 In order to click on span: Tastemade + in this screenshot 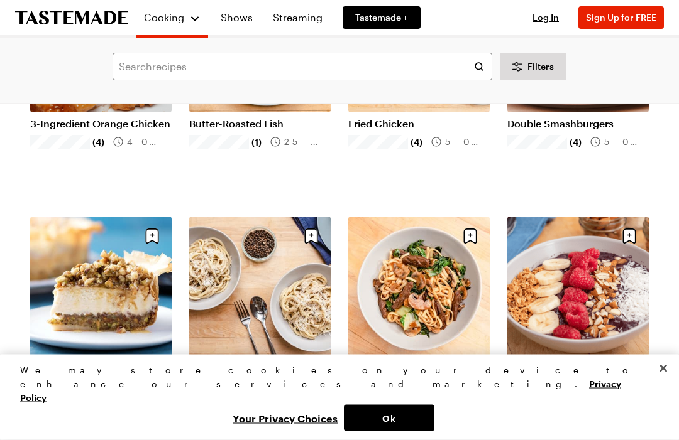, I will do `click(381, 18)`.